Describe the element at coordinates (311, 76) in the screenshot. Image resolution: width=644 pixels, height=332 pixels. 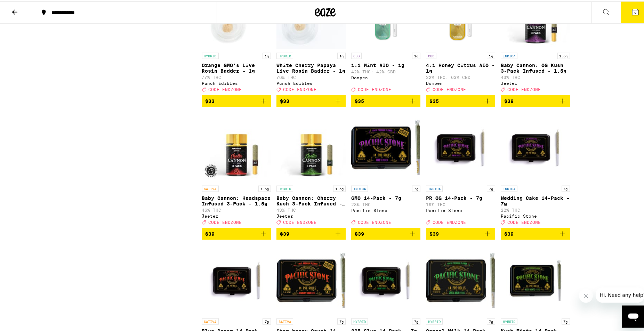
I see `p: 76% THC` at that location.